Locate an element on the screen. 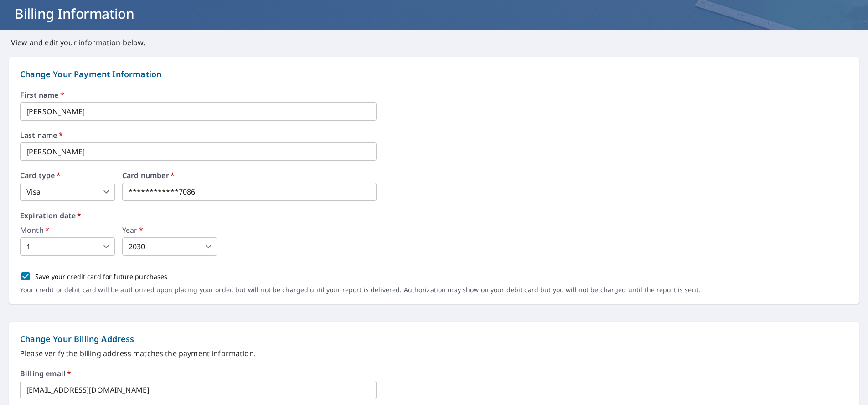 This screenshot has height=405, width=868. label: Card type is located at coordinates (68, 176).